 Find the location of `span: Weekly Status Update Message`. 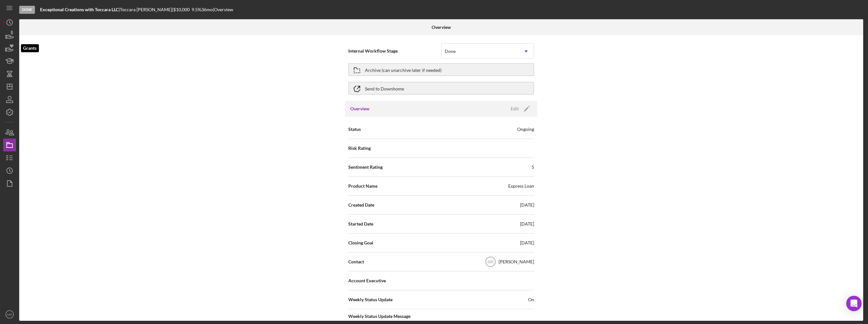

span: Weekly Status Update Message is located at coordinates (441, 316).